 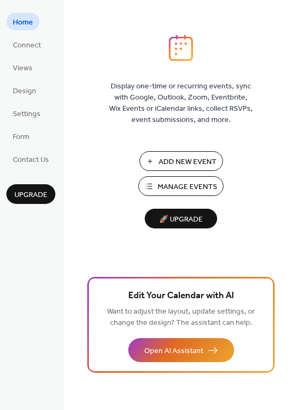 What do you see at coordinates (27, 45) in the screenshot?
I see `span: Connect` at bounding box center [27, 45].